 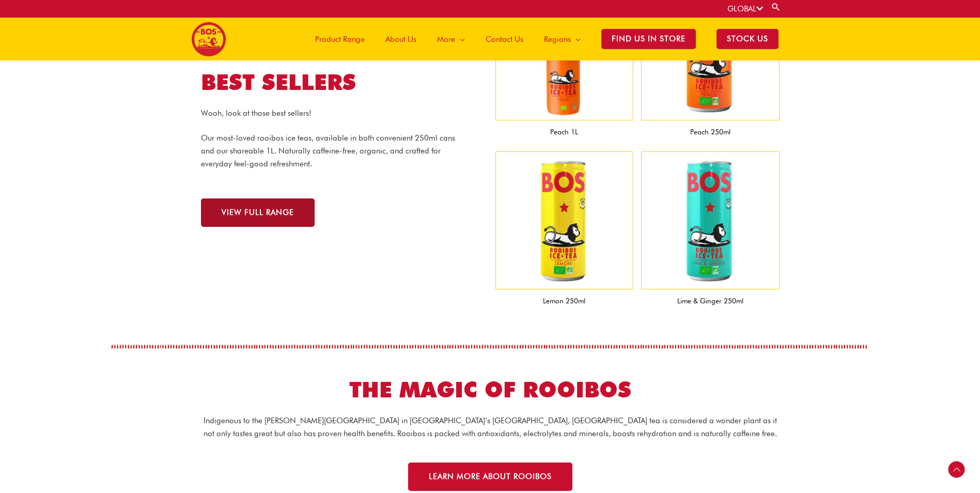 I want to click on figcaption: Peach 1L, so click(x=565, y=132).